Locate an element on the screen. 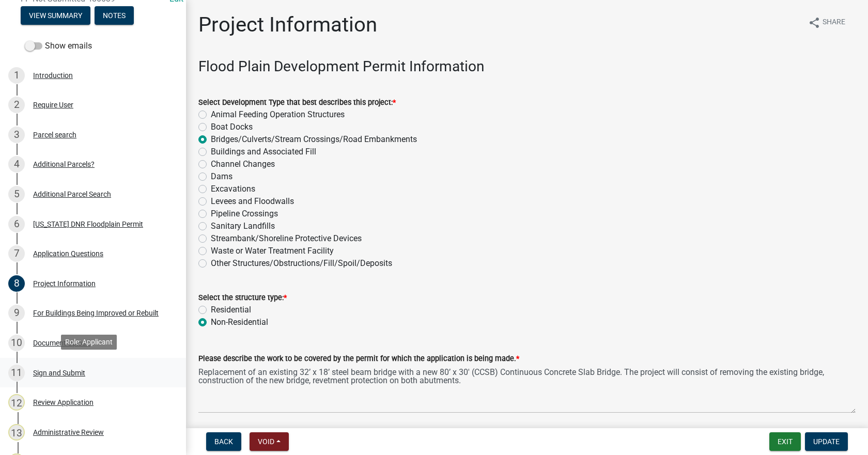 This screenshot has width=868, height=455. div: Require User is located at coordinates (53, 105).